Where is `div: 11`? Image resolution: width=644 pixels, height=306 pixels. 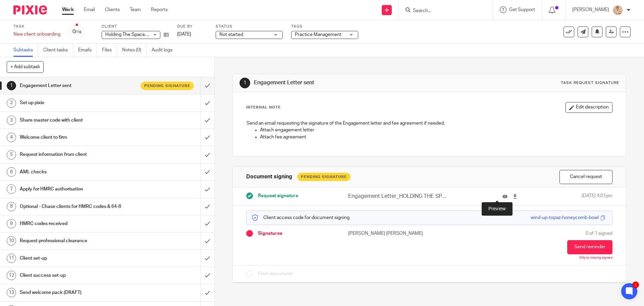 div: 11 is located at coordinates (12, 258).